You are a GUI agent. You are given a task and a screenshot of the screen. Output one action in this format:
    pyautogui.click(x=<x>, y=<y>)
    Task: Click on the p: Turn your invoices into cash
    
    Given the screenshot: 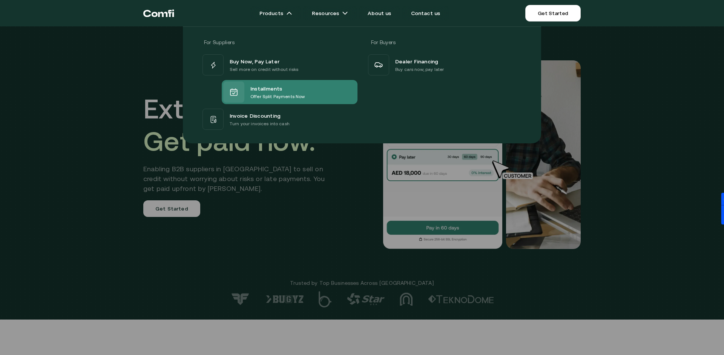 What is the action you would take?
    pyautogui.click(x=259, y=124)
    